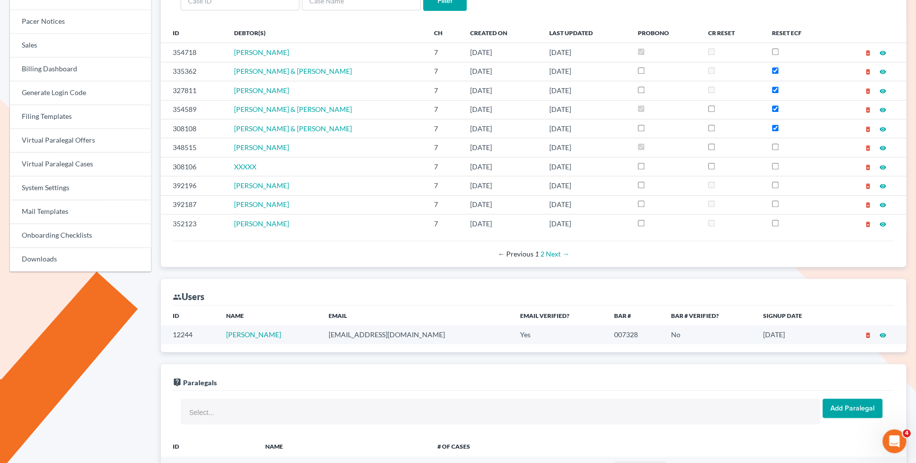 Image resolution: width=916 pixels, height=463 pixels. What do you see at coordinates (80, 46) in the screenshot?
I see `a: Sales` at bounding box center [80, 46].